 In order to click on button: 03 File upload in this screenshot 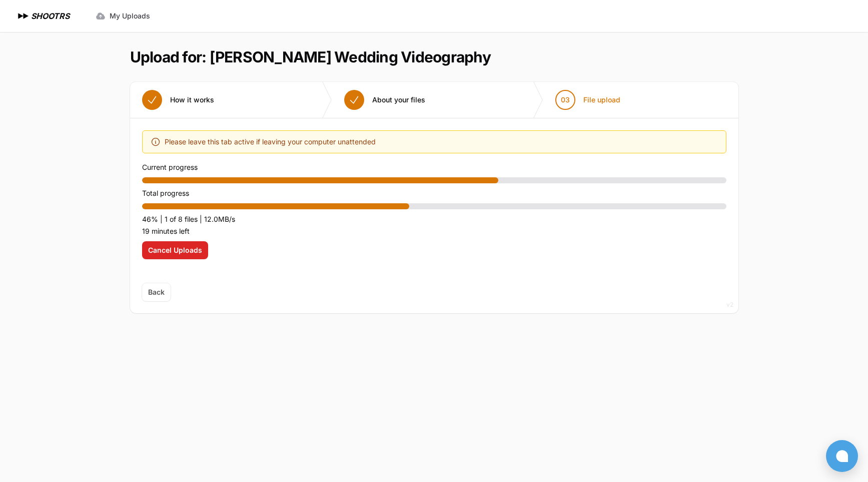, I will do `click(587, 100)`.